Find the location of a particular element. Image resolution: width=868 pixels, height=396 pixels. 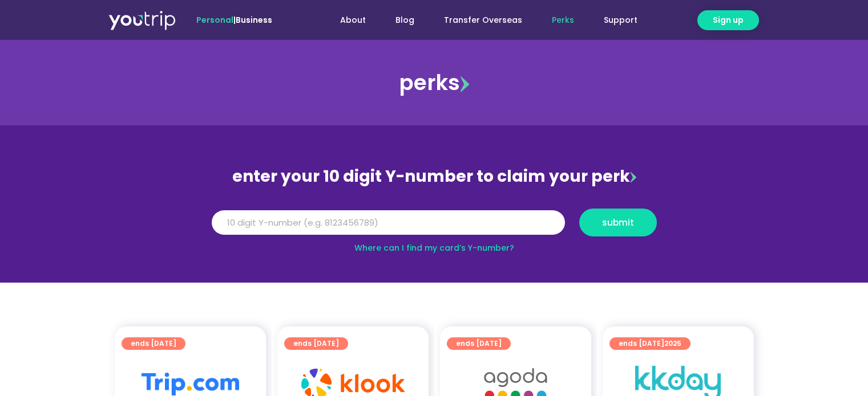

a: Transfer Overseas is located at coordinates (483, 20).